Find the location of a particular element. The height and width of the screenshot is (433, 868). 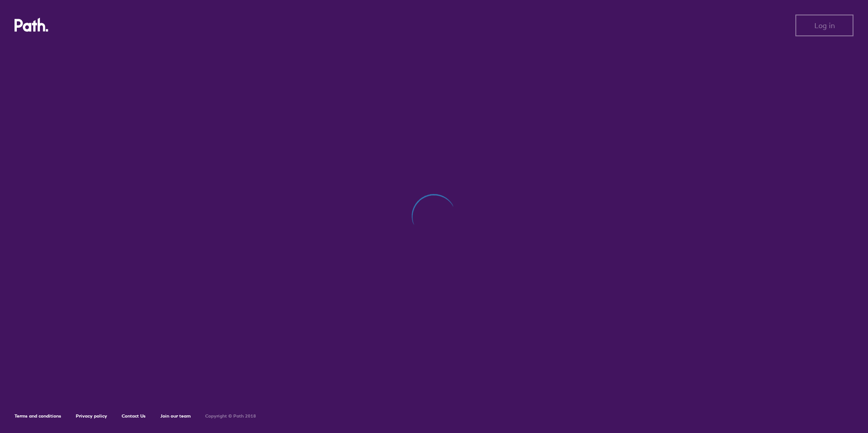

a: Terms and conditions is located at coordinates (37, 416).